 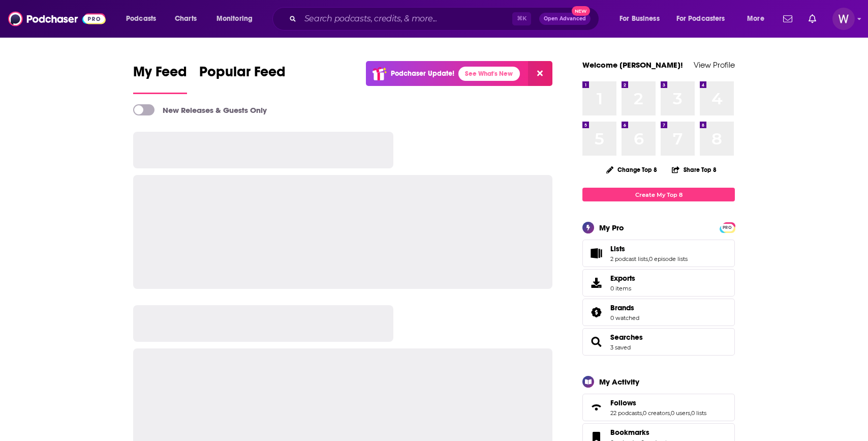 What do you see at coordinates (844, 19) in the screenshot?
I see `span: Logged in as williammwhite` at bounding box center [844, 19].